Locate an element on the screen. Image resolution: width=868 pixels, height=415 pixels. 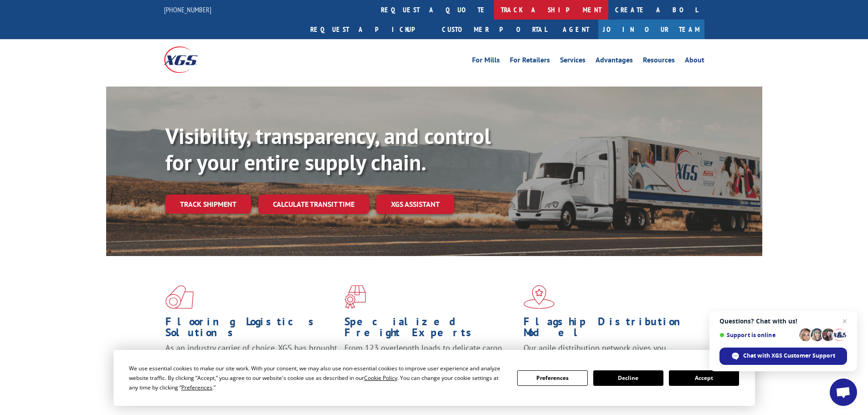
a: Join Our Team is located at coordinates (651, 29).